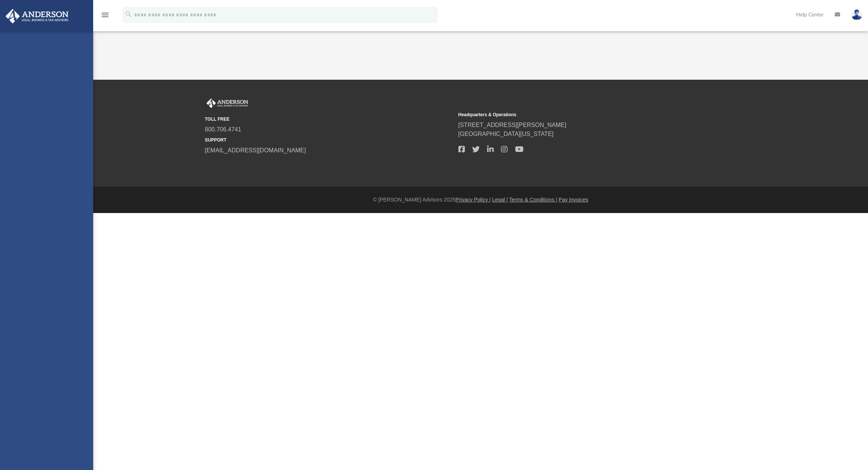 The image size is (868, 470). Describe the element at coordinates (329, 140) in the screenshot. I see `small: SUPPORT` at that location.